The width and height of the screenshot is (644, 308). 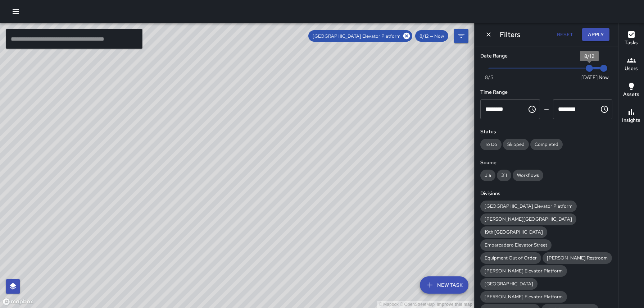 I want to click on button: Insights, so click(x=631, y=116).